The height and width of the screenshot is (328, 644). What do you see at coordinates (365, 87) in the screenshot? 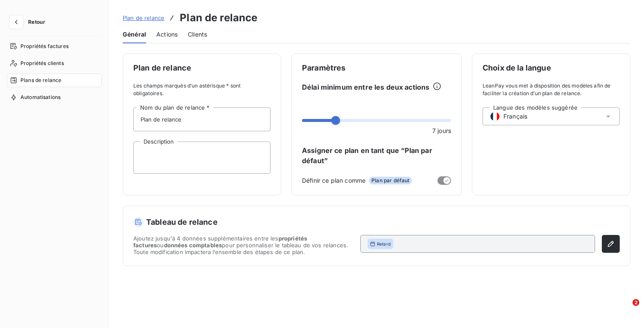
I see `span: Délai minimum entre les deux actions` at bounding box center [365, 87].